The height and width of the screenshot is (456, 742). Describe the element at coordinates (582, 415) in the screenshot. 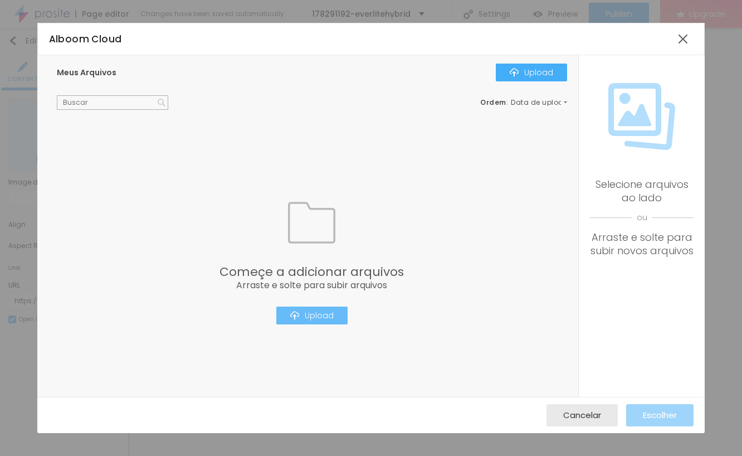

I see `button: Cancelar` at that location.